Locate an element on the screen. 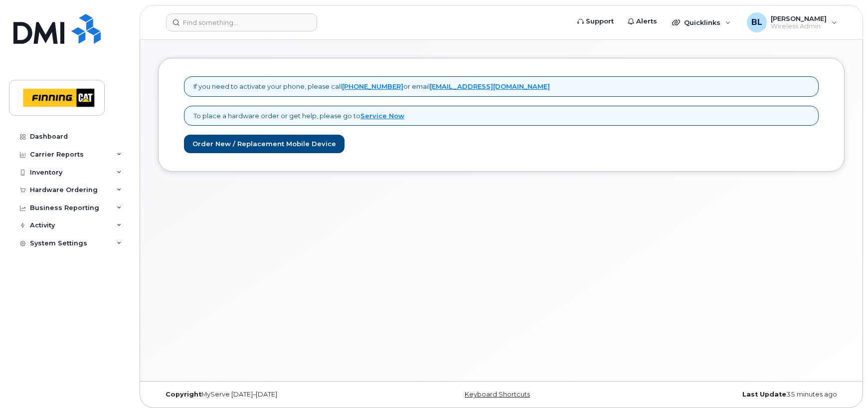 The width and height of the screenshot is (868, 408). a: Service Now is located at coordinates (382, 116).